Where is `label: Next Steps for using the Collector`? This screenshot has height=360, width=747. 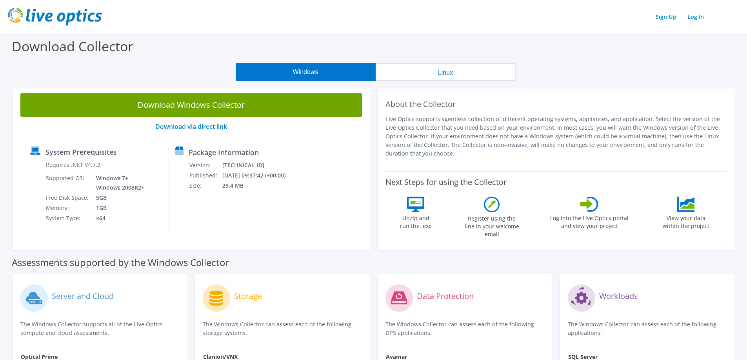 label: Next Steps for using the Collector is located at coordinates (446, 182).